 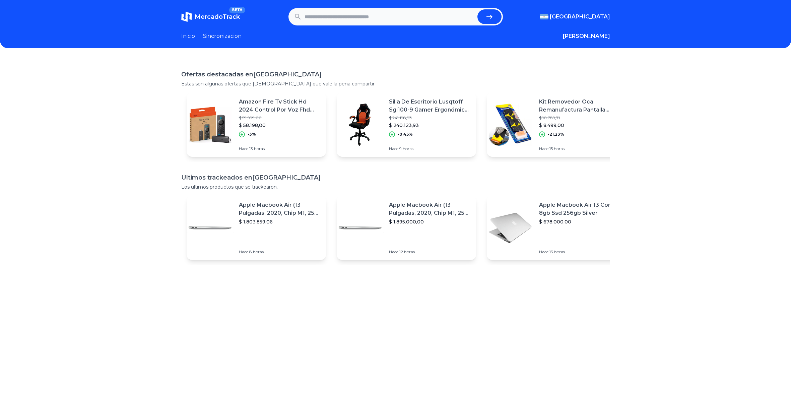 What do you see at coordinates (544, 17) in the screenshot?
I see `img: Argentina` at bounding box center [544, 17].